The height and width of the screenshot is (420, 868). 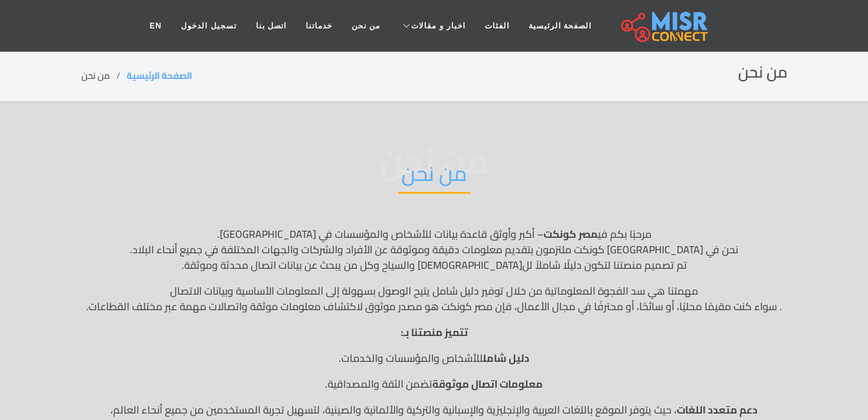 I want to click on a: خدماتنا, so click(x=318, y=26).